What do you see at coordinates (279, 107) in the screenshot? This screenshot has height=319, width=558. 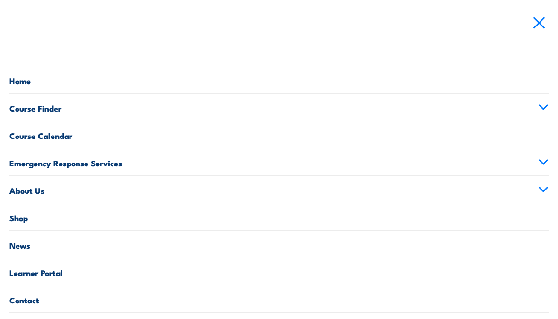 I see `a: Course Finder` at bounding box center [279, 107].